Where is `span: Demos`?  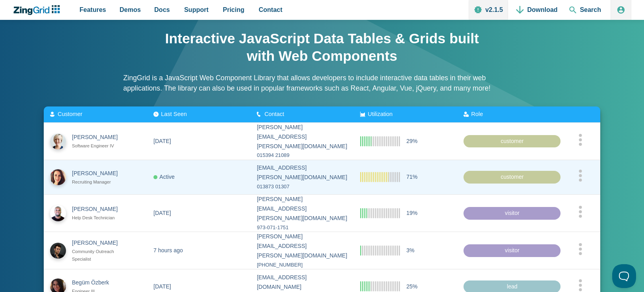 span: Demos is located at coordinates (130, 9).